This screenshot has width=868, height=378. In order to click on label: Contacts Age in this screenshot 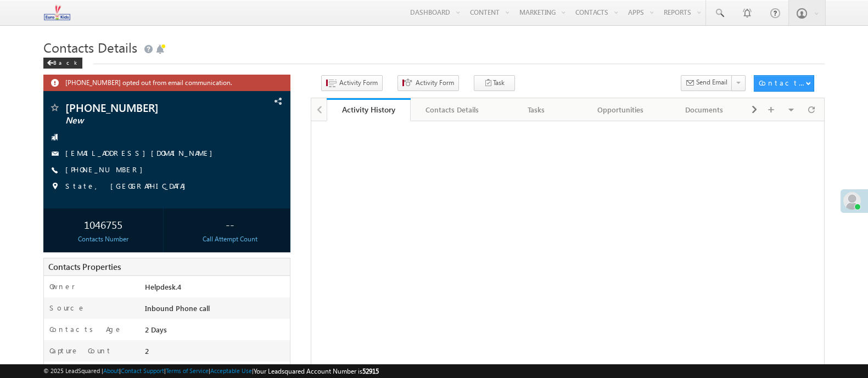, I will do `click(86, 330)`.